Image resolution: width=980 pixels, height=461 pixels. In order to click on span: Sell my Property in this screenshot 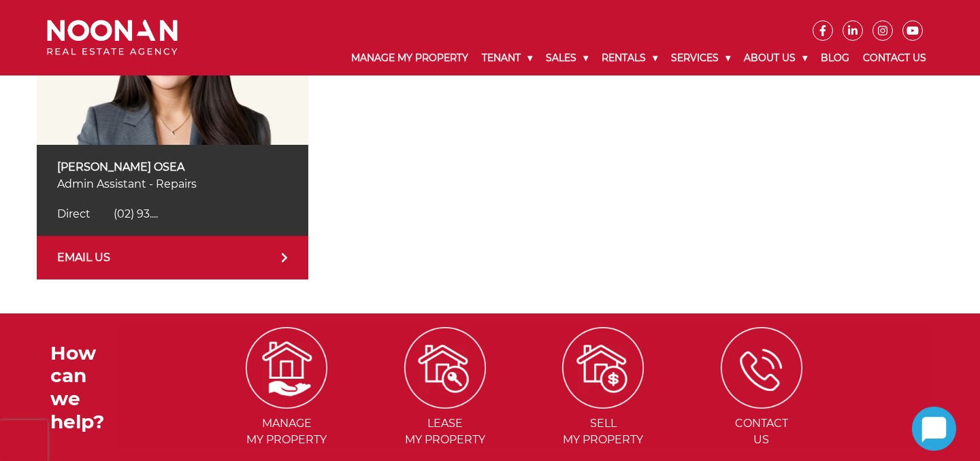, I will do `click(603, 432)`.